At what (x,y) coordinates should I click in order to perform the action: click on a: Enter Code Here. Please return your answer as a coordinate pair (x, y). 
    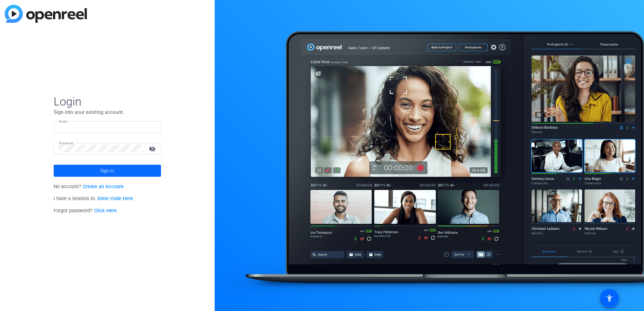
    Looking at the image, I should click on (115, 199).